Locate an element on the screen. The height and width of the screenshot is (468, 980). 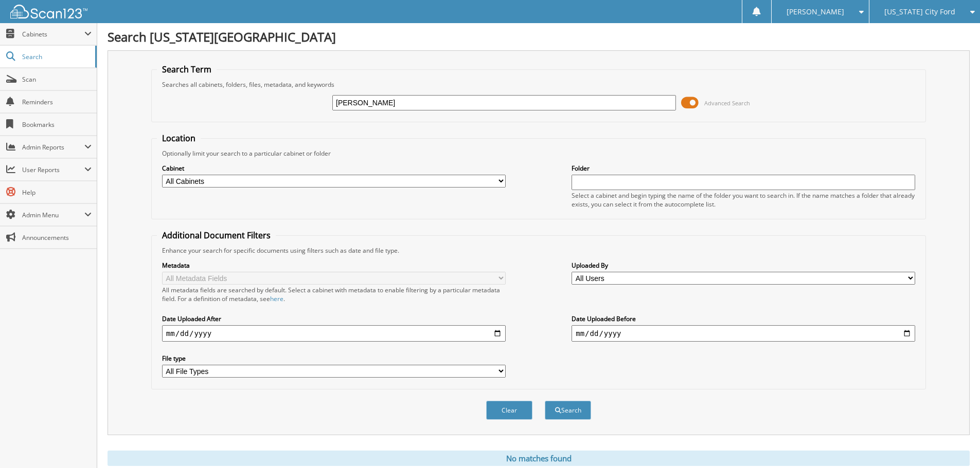
a: here is located at coordinates (277, 299).